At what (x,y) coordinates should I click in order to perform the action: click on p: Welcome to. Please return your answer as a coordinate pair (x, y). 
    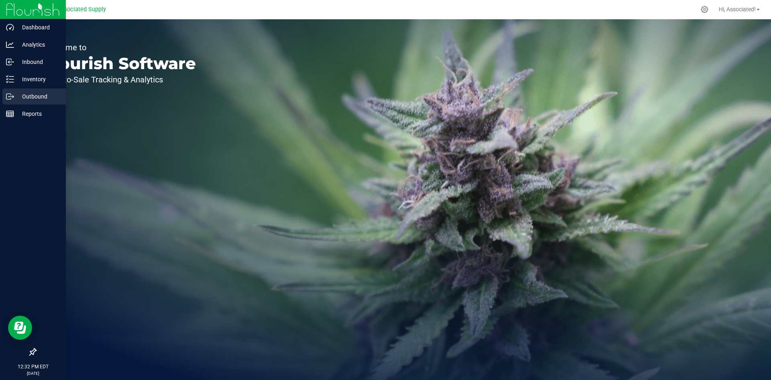
    Looking at the image, I should click on (120, 47).